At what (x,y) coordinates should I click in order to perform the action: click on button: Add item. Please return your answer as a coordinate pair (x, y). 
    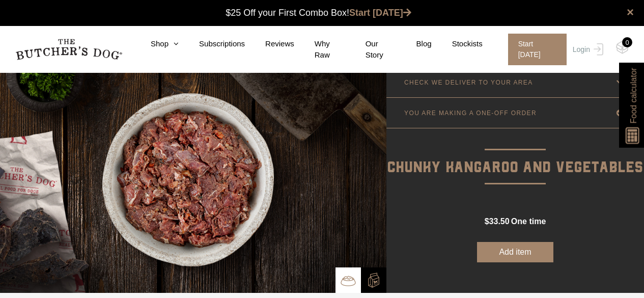
    Looking at the image, I should click on (515, 252).